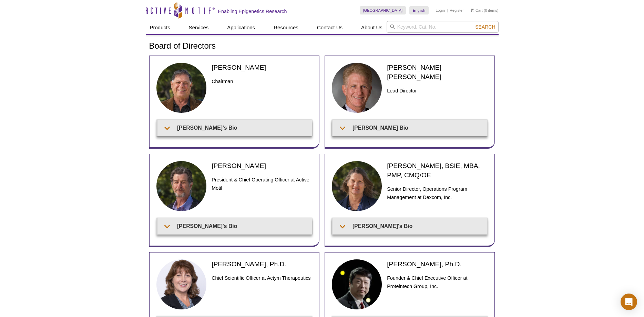  I want to click on a: Products, so click(160, 27).